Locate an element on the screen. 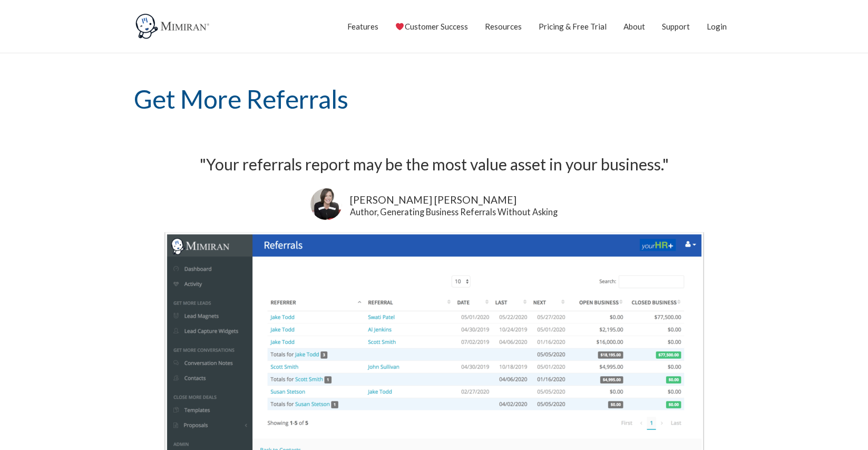 The image size is (868, 450). img: Stacey Brown Randall is located at coordinates (326, 204).